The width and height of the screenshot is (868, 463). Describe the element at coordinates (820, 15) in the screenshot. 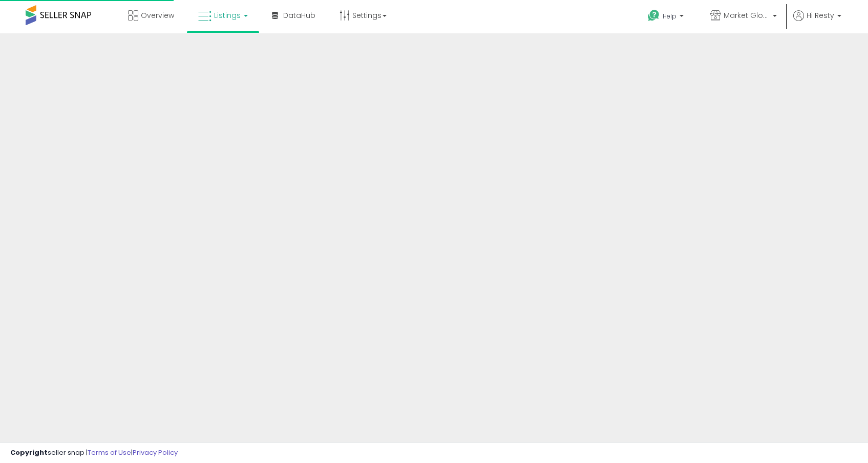

I see `span: Hi Resty` at that location.